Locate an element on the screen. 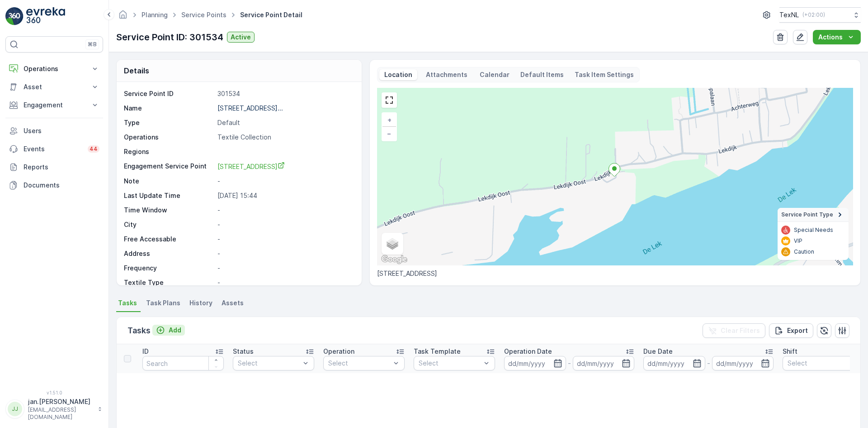 Image resolution: width=868 pixels, height=428 pixels. img: Google is located at coordinates (394, 259).